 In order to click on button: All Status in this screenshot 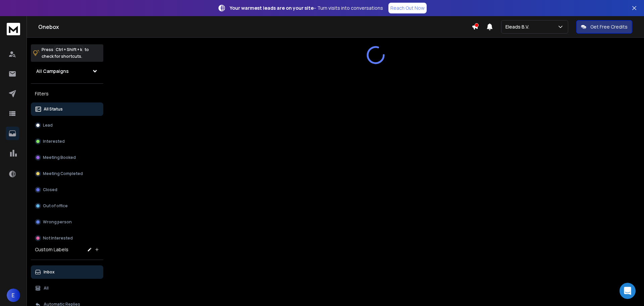, I will do `click(67, 109)`.